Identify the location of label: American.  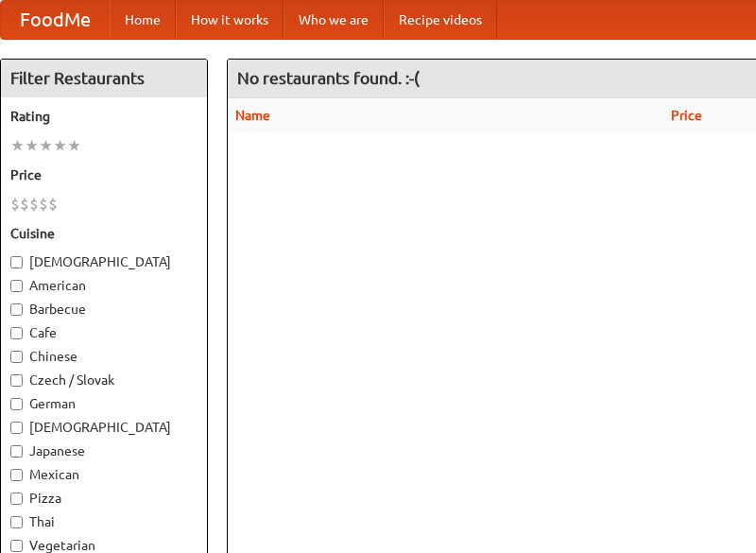
(104, 285).